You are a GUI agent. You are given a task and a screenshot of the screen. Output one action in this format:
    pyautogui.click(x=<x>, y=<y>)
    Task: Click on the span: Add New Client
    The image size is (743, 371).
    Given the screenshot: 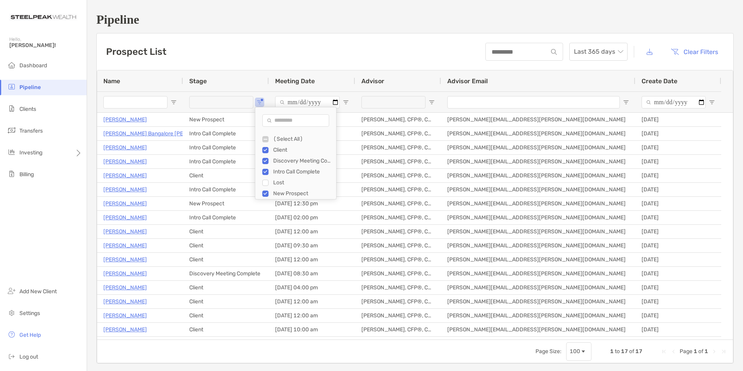 What is the action you would take?
    pyautogui.click(x=38, y=291)
    